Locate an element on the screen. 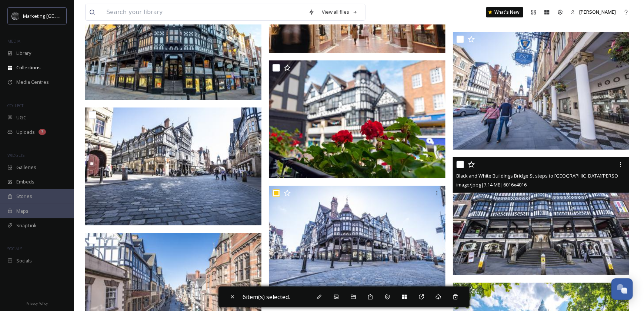 The width and height of the screenshot is (644, 311). a: What's New is located at coordinates (505, 12).